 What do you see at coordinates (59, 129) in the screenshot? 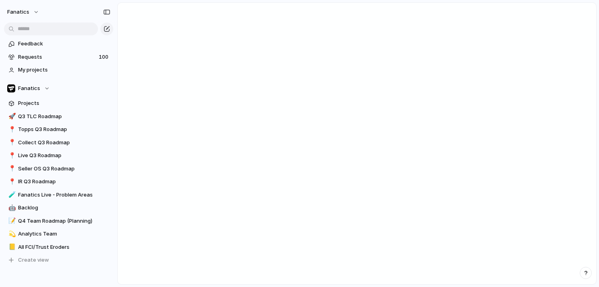
I see `div: 📍Topps Q3 Roadmap` at bounding box center [59, 129].